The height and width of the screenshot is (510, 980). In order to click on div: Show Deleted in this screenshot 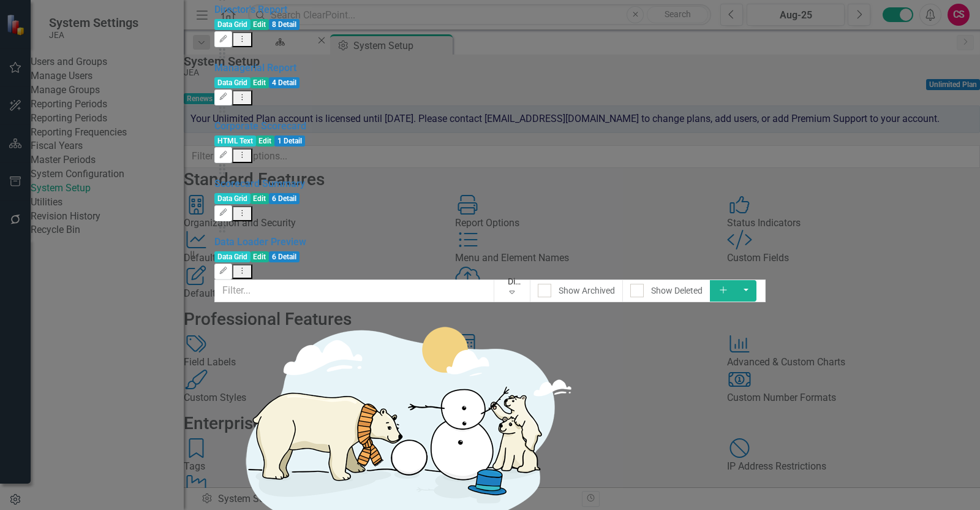, I will do `click(677, 291)`.